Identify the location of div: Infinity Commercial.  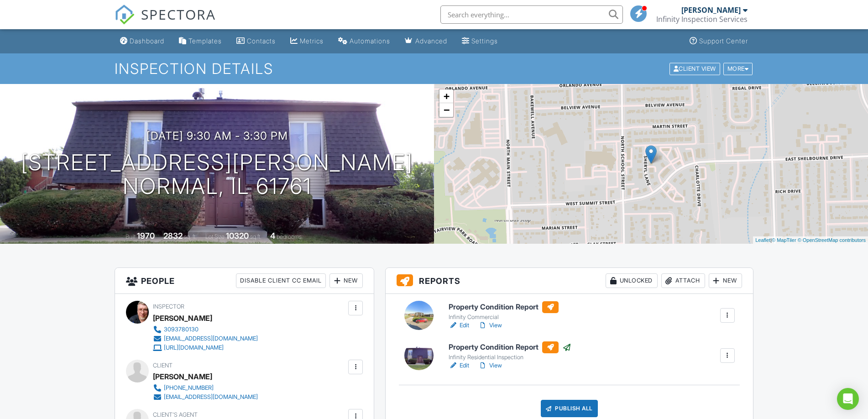
(503, 317).